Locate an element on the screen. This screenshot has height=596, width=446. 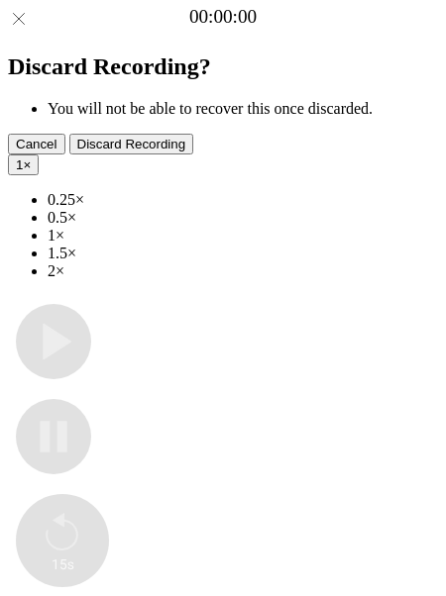
button: Cancel is located at coordinates (37, 144).